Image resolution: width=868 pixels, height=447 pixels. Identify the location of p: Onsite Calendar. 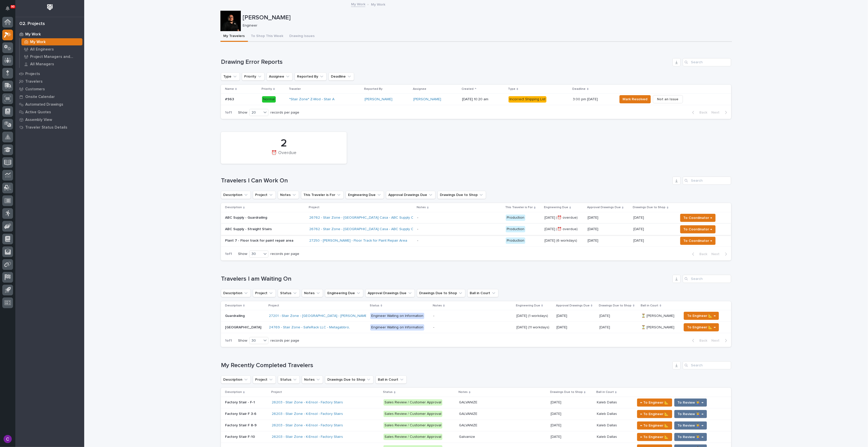
(40, 97).